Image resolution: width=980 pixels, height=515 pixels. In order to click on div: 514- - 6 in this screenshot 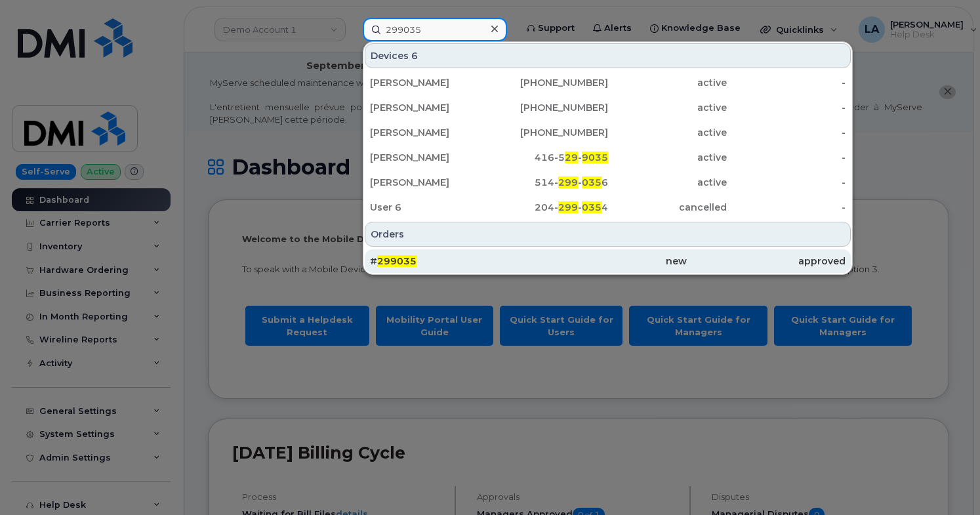, I will do `click(548, 182)`.